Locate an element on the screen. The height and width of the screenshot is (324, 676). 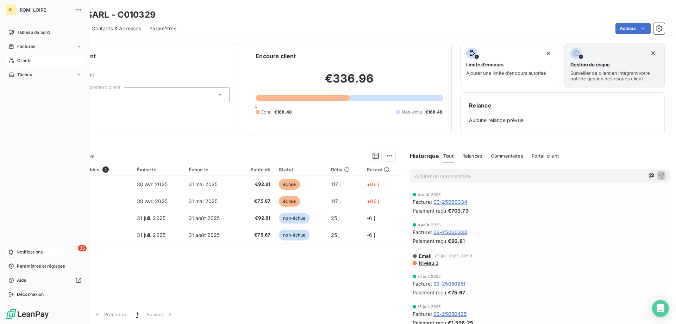
button: 1 is located at coordinates (137, 314).